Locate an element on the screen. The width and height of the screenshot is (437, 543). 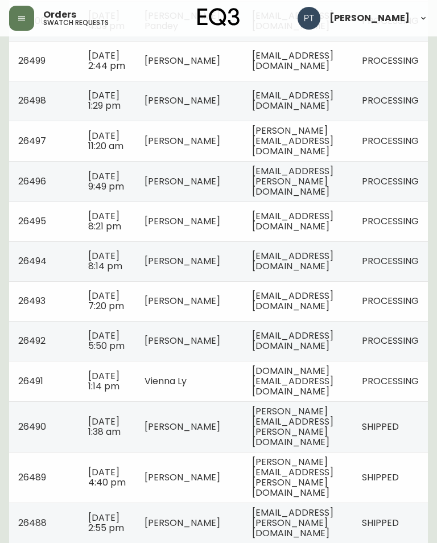
span: 26498 is located at coordinates (32, 100).